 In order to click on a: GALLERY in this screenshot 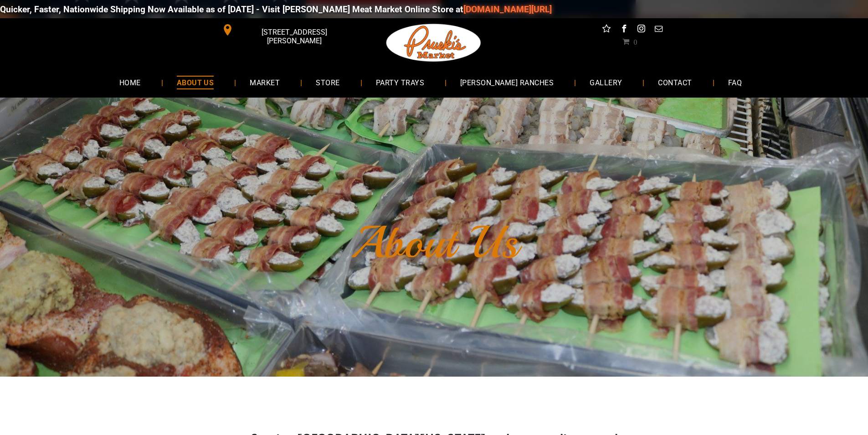, I will do `click(605, 82)`.